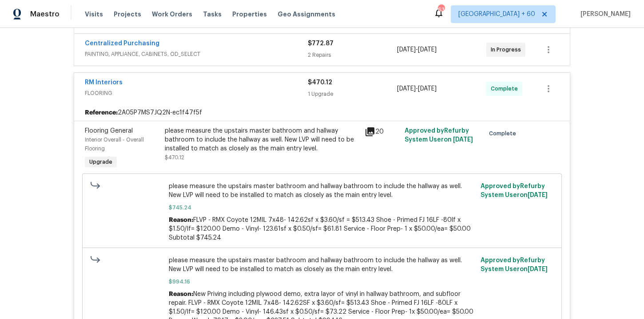 The height and width of the screenshot is (319, 644). I want to click on span: Visits, so click(94, 14).